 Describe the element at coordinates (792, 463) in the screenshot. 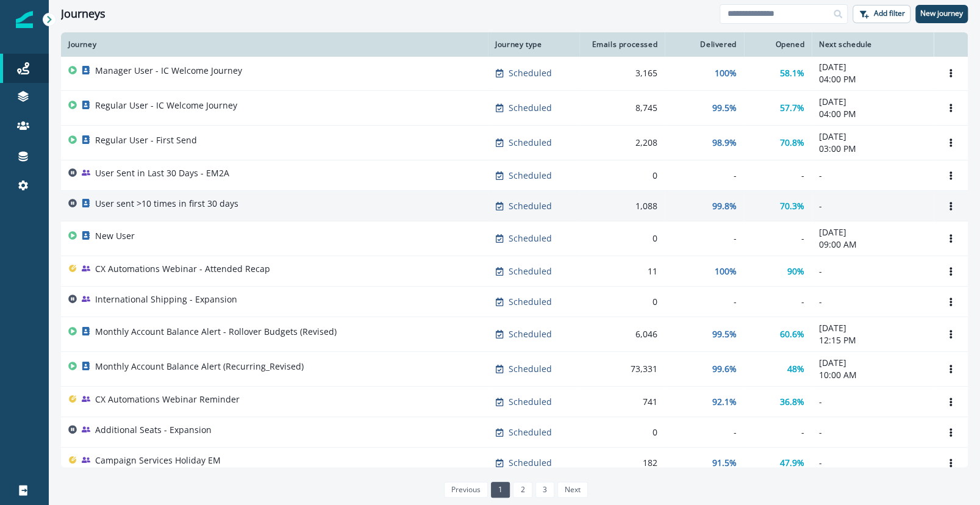

I see `p: 47.9%` at that location.